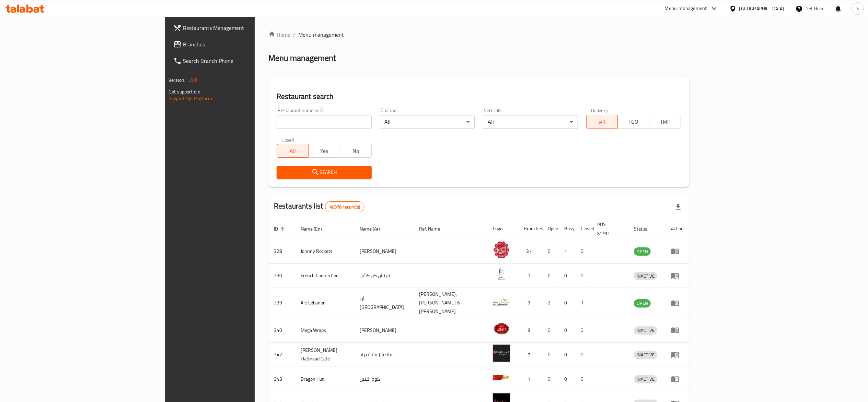  I want to click on input: Search for restaurant name or ID.., so click(324, 122).